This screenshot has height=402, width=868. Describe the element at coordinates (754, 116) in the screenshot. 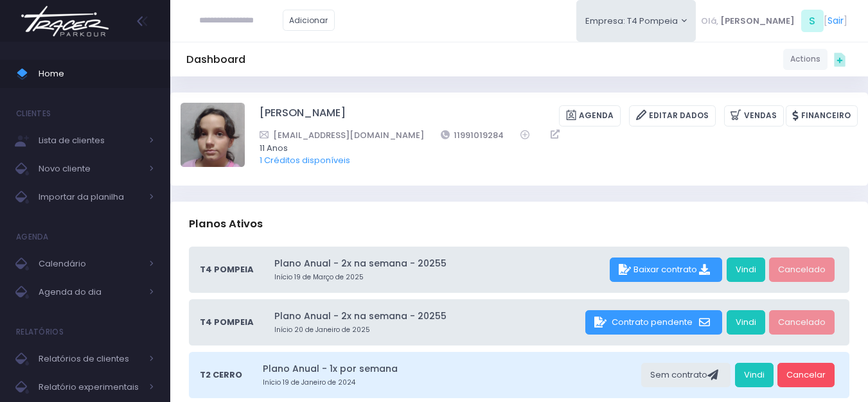

I see `a: Vendas` at that location.